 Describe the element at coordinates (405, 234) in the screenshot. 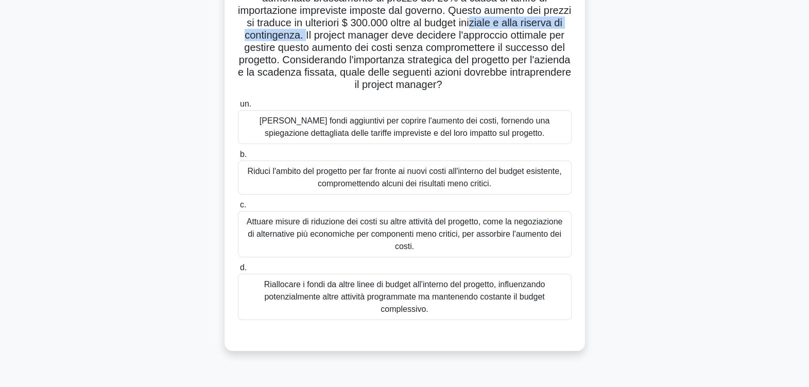

I see `div: Attuare misure di riduzione dei costi su altre attività del progetto, come la negoziazione di alt...` at that location.